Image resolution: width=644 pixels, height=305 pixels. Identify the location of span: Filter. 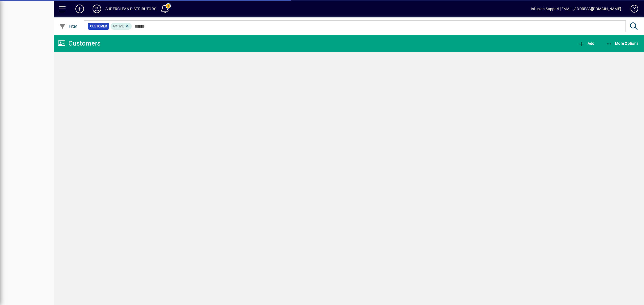
(68, 26).